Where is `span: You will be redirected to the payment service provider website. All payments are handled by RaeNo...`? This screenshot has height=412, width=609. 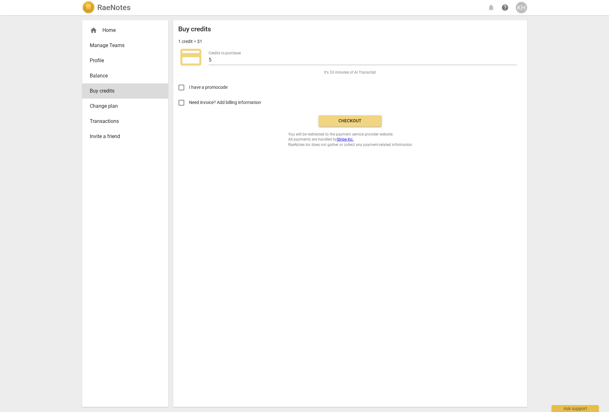 span: You will be redirected to the payment service provider website. All payments are handled by RaeNo... is located at coordinates (350, 140).